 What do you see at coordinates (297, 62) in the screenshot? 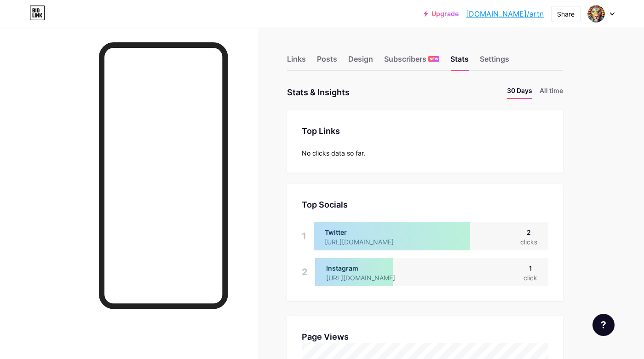
I see `div: Links` at bounding box center [297, 62].